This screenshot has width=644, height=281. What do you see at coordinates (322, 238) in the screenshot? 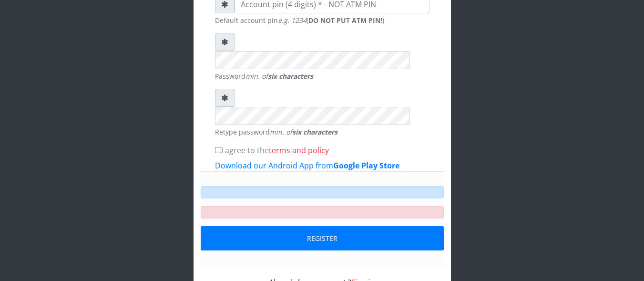
I see `button: Register` at bounding box center [322, 238].